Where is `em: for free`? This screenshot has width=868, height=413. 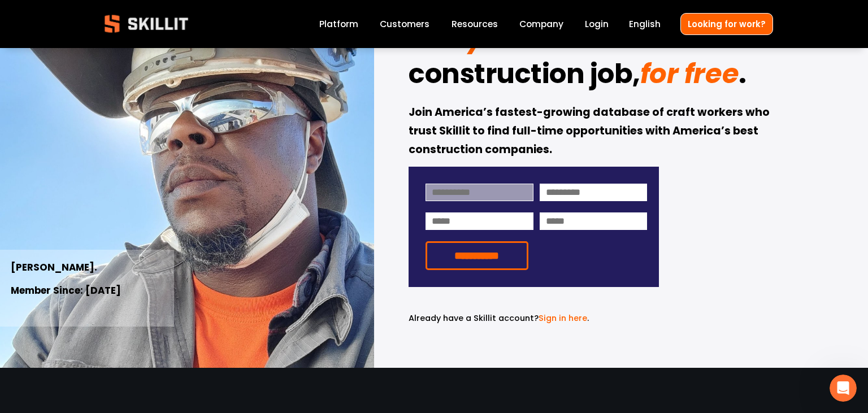 em: for free is located at coordinates (689, 73).